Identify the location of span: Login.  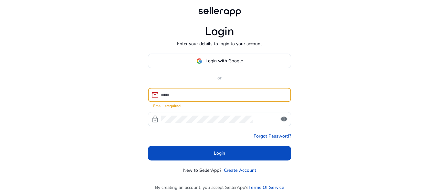
(219, 153).